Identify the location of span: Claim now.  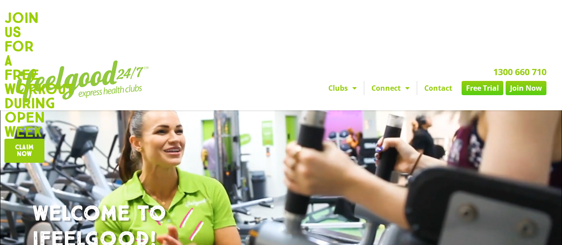
(24, 151).